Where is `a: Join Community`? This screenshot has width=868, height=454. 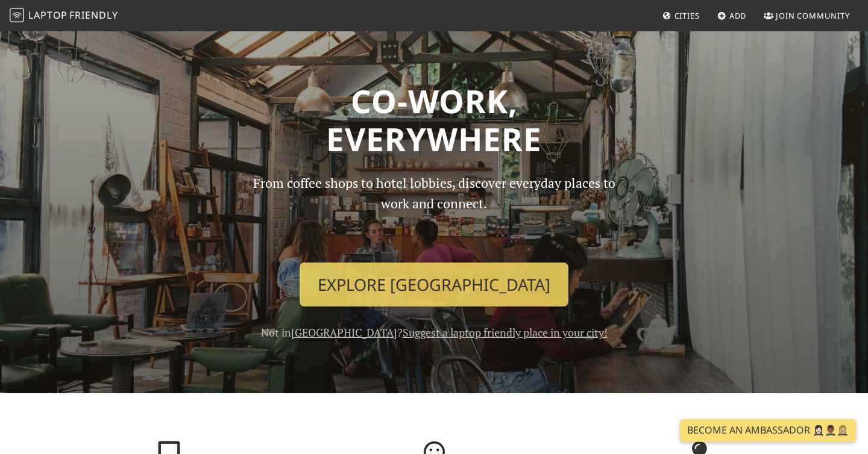
a: Join Community is located at coordinates (807, 16).